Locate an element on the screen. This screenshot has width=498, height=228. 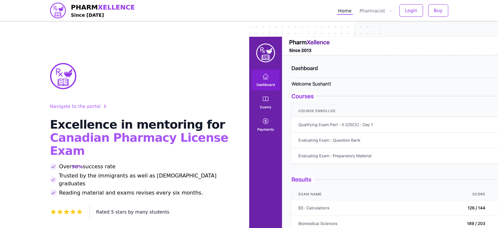
span: Rated 5 stars by many students is located at coordinates (133, 212).